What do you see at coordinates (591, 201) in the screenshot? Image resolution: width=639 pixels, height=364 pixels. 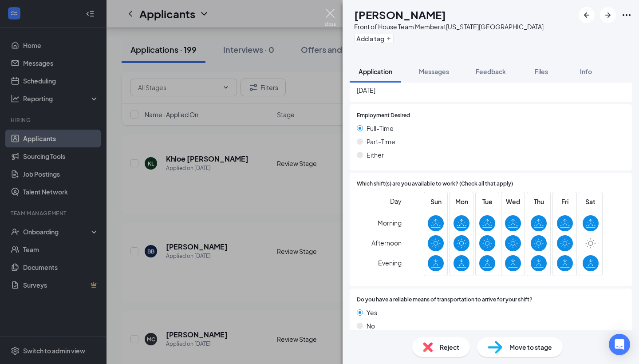 I see `span: Sat` at bounding box center [591, 201].